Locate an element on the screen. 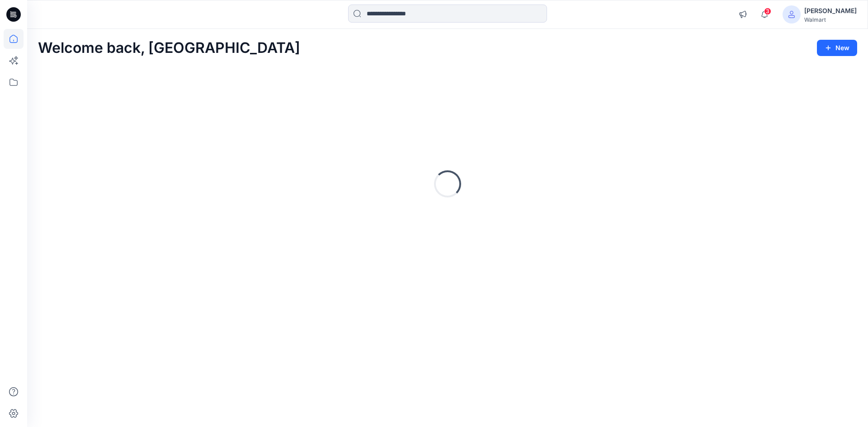  svg: avatar is located at coordinates (792, 15).